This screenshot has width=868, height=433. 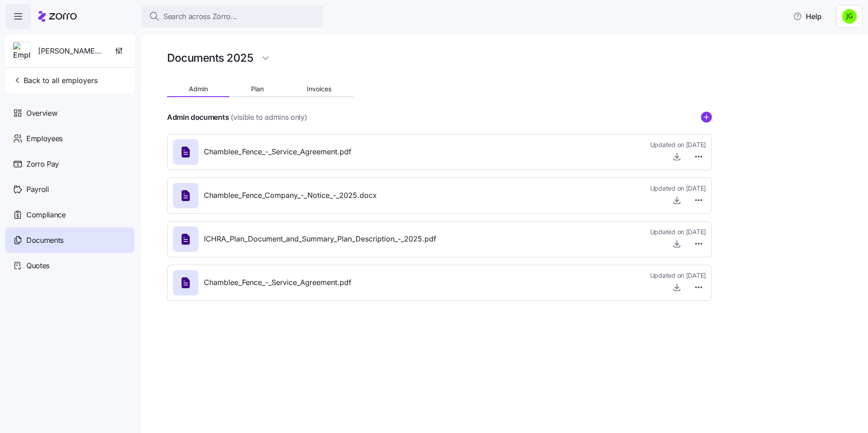 I want to click on span: Documents, so click(x=45, y=240).